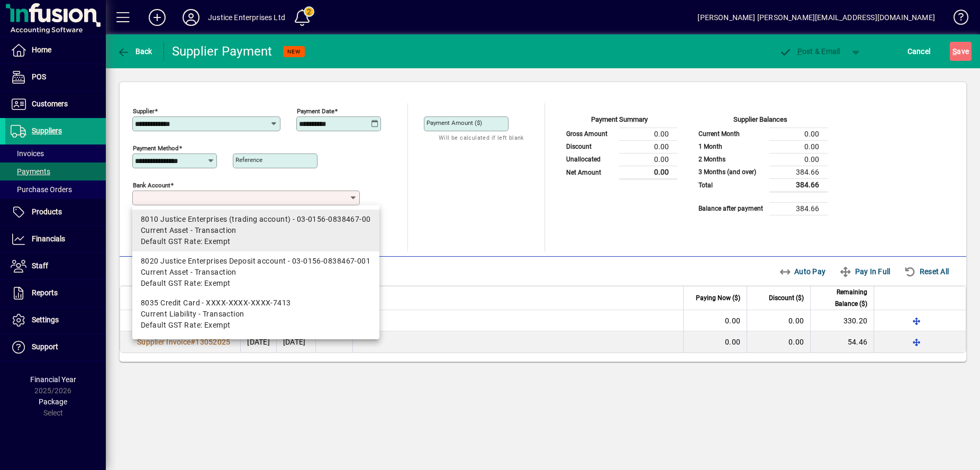  I want to click on a: POS, so click(55, 77).